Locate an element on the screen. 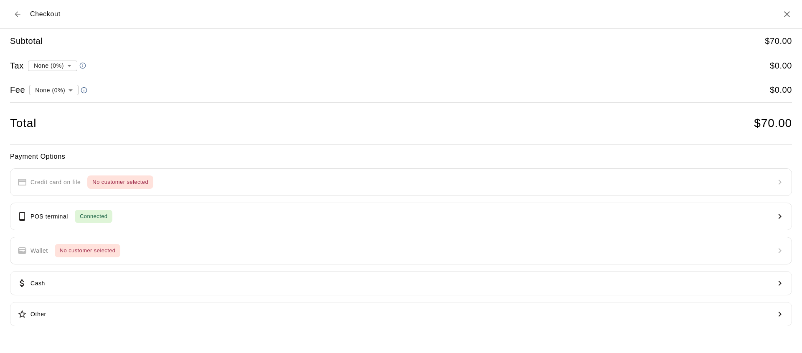 Image resolution: width=802 pixels, height=353 pixels. h4: Total is located at coordinates (23, 123).